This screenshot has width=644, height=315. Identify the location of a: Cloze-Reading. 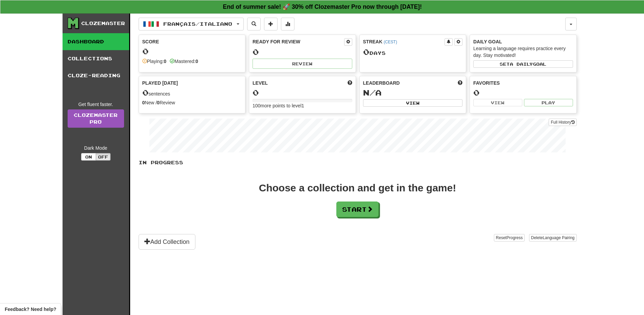
(96, 75).